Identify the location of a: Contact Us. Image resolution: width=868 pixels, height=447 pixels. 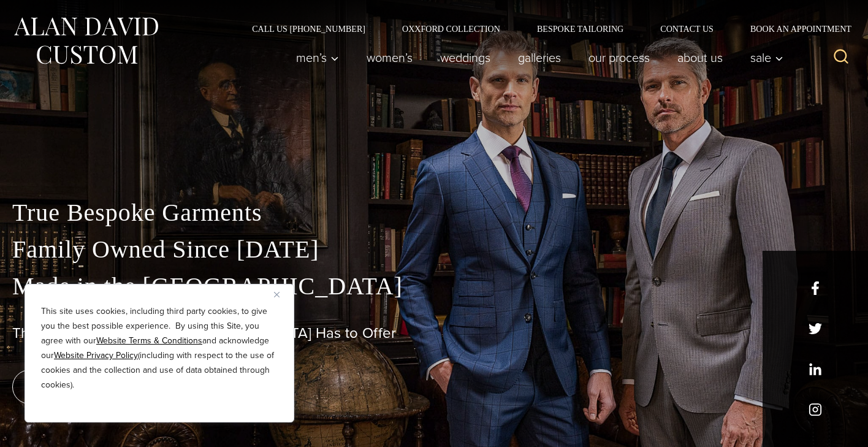
(687, 29).